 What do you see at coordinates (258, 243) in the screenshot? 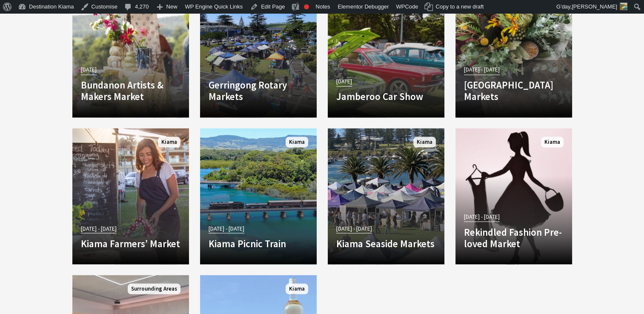
I see `h4: Kiama Picnic Train` at bounding box center [258, 243].